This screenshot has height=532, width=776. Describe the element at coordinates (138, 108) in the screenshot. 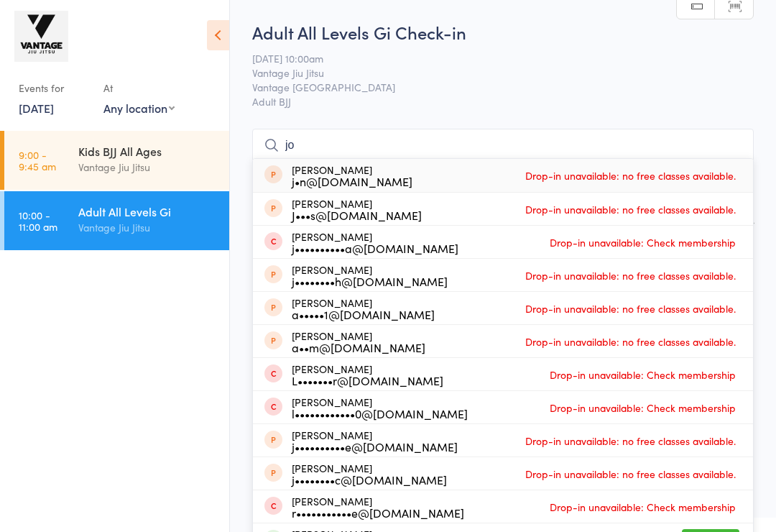

I see `div: Any location` at that location.